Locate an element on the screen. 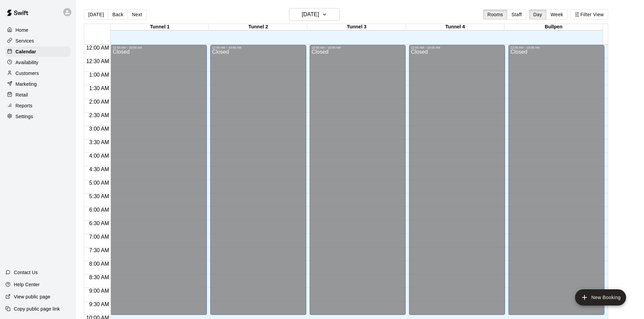 The height and width of the screenshot is (319, 644). a: Home is located at coordinates (38, 30).